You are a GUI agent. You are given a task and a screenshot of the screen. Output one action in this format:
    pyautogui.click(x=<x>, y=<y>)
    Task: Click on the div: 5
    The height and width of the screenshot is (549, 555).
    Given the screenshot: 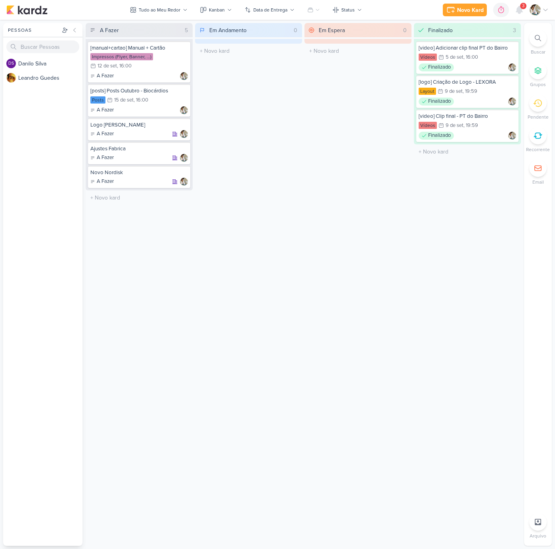 What is the action you would take?
    pyautogui.click(x=186, y=30)
    